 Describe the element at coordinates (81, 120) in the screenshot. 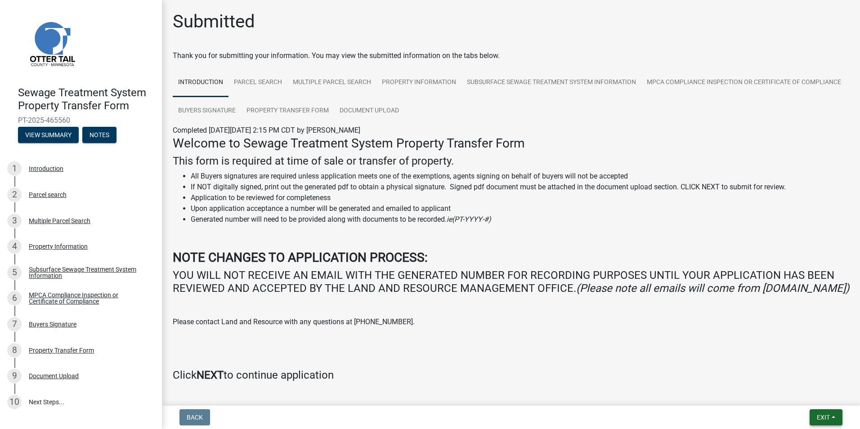

I see `span: PT-2025-465560` at that location.